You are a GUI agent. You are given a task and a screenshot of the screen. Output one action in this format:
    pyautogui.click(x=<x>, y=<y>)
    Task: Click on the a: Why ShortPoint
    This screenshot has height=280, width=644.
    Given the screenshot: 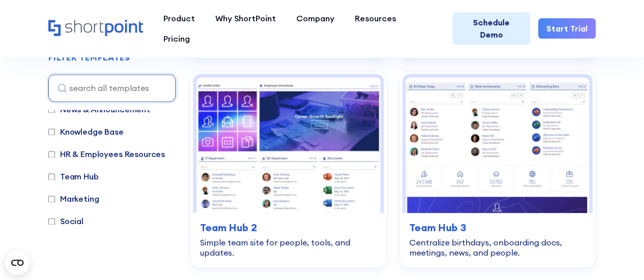 What is the action you would take?
    pyautogui.click(x=245, y=19)
    